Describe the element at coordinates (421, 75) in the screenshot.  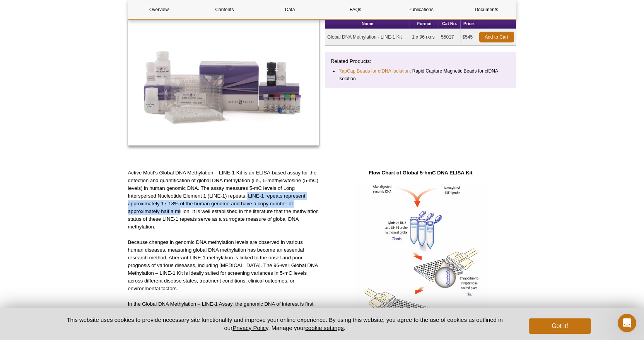
I see `li: : Rapid Capture Magnetic Beads for cfDNA Isolation` at that location.